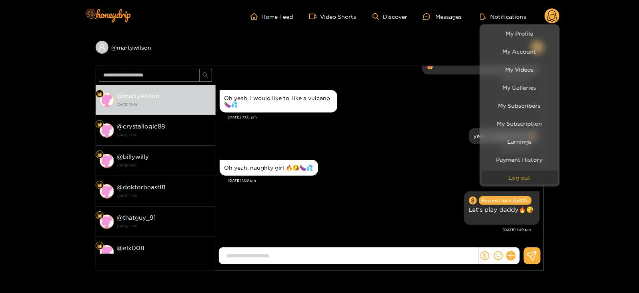  I want to click on a: My Account, so click(520, 51).